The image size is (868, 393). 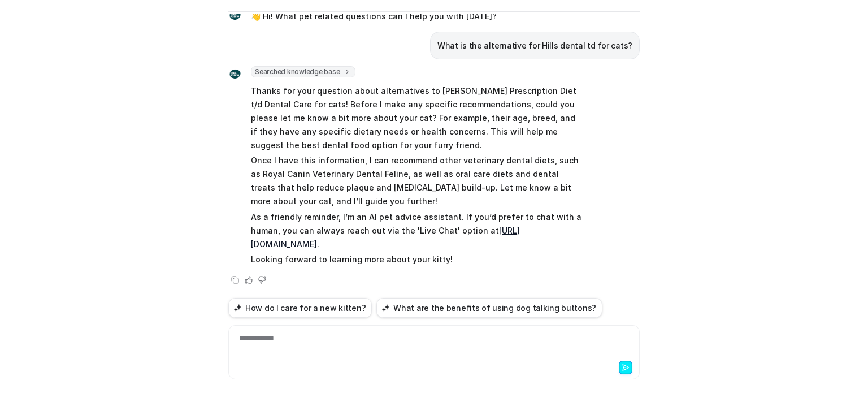 What do you see at coordinates (303, 72) in the screenshot?
I see `span: Searched knowledge base` at bounding box center [303, 72].